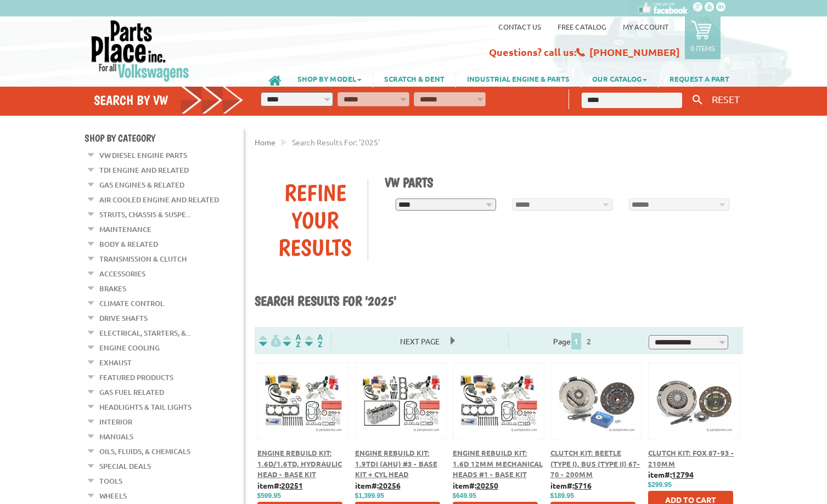 This screenshot has height=504, width=827. What do you see at coordinates (145, 333) in the screenshot?
I see `a: Electrical, Starters, &...` at bounding box center [145, 333].